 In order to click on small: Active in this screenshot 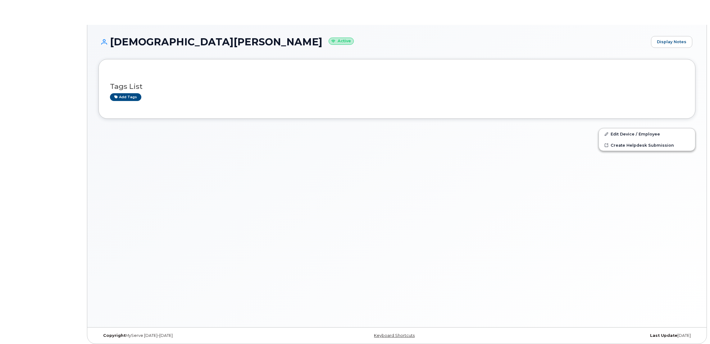, I will do `click(341, 41)`.